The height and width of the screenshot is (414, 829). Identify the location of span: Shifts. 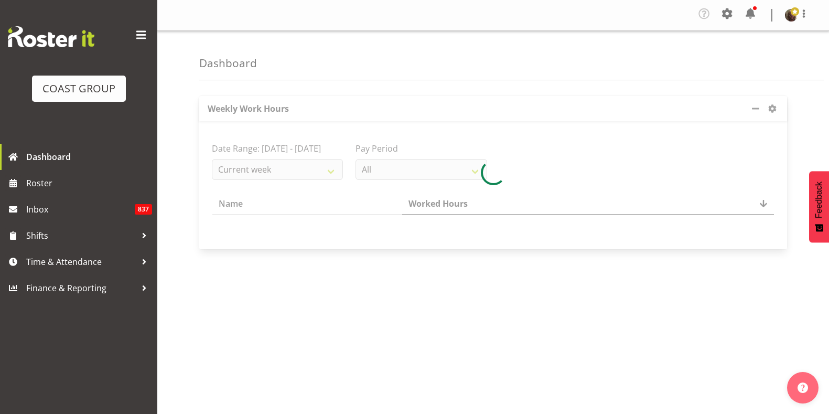
(81, 235).